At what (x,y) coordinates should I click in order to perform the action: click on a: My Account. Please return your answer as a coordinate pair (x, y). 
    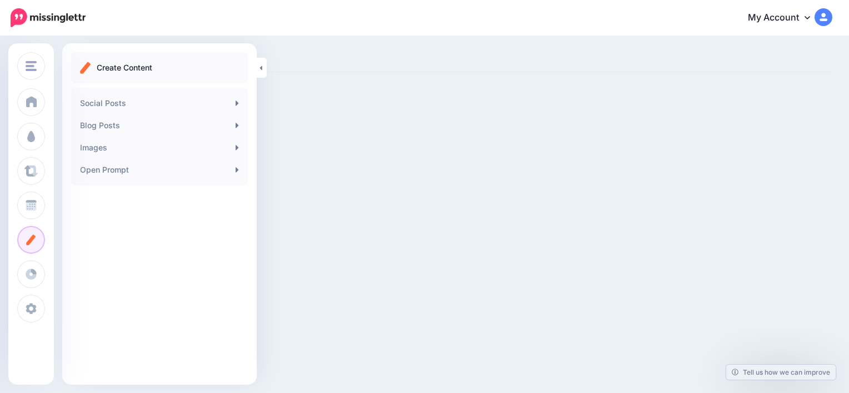
    Looking at the image, I should click on (784, 18).